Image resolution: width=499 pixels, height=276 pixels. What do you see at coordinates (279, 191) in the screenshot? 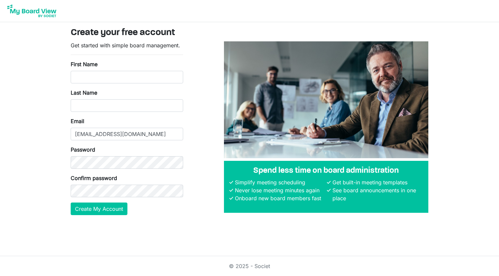
I see `li: Never lose meeting minutes again` at bounding box center [279, 191].